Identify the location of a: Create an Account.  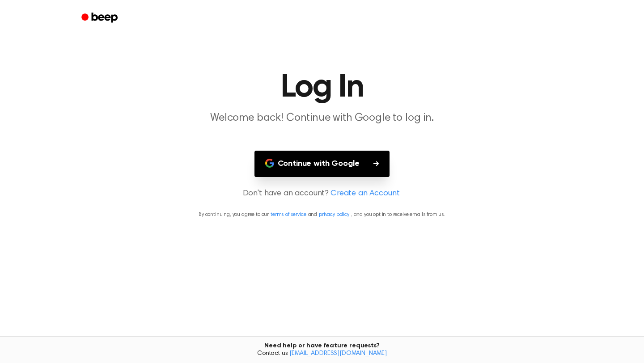
(365, 193).